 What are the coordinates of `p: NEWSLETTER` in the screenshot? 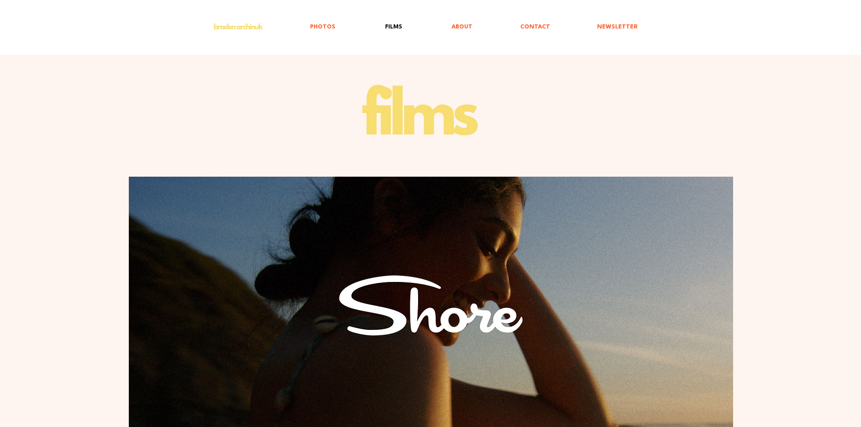 It's located at (617, 27).